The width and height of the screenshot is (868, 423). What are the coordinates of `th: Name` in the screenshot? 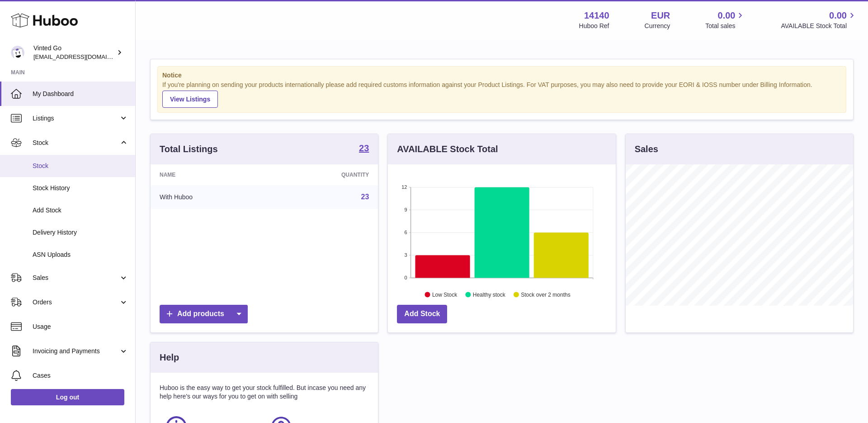 It's located at (211, 175).